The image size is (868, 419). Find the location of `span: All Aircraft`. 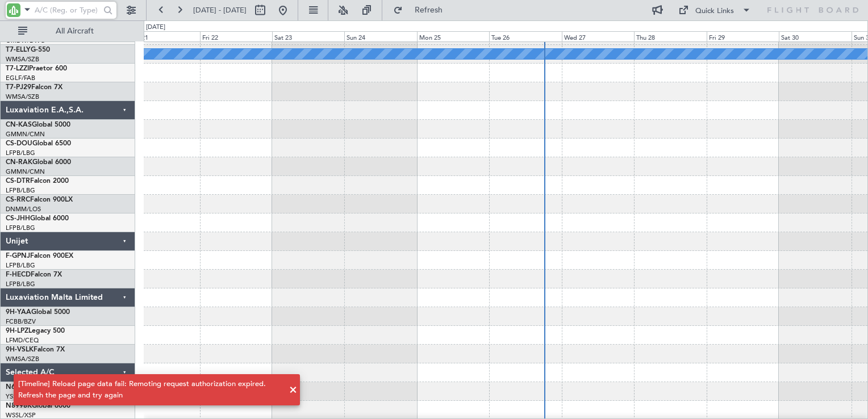

span: All Aircraft is located at coordinates (74, 31).